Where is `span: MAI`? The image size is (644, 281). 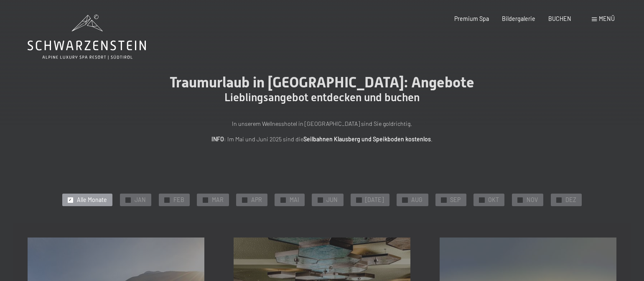 span: MAI is located at coordinates (295, 200).